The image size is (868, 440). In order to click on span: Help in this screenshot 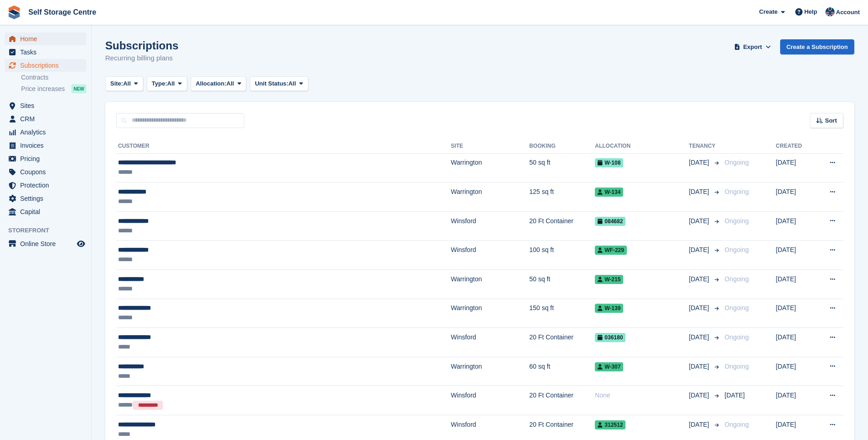, I will do `click(811, 12)`.